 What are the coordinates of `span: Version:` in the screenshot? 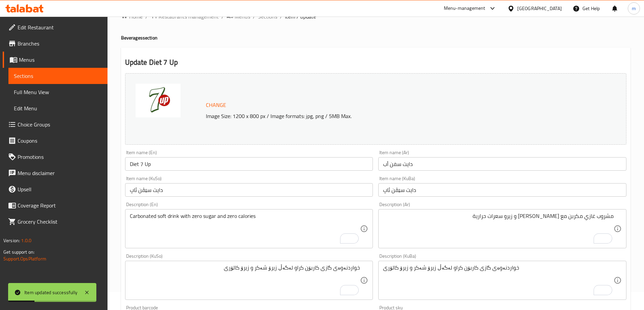 It's located at (11, 240).